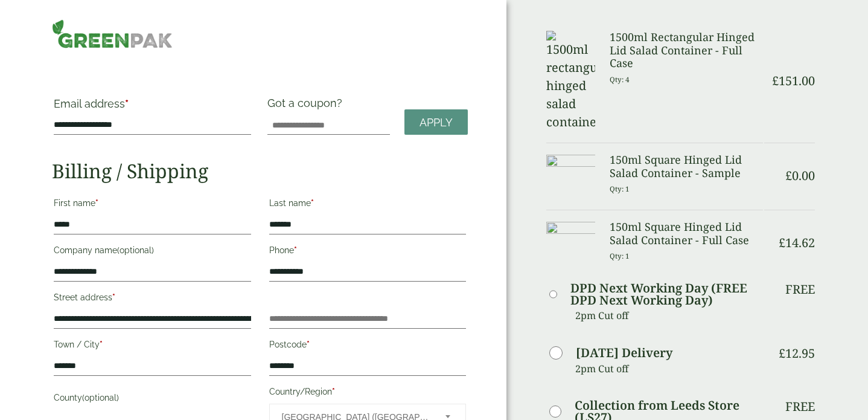 The width and height of the screenshot is (868, 420). Describe the element at coordinates (793, 81) in the screenshot. I see `bdi: 151.00` at that location.